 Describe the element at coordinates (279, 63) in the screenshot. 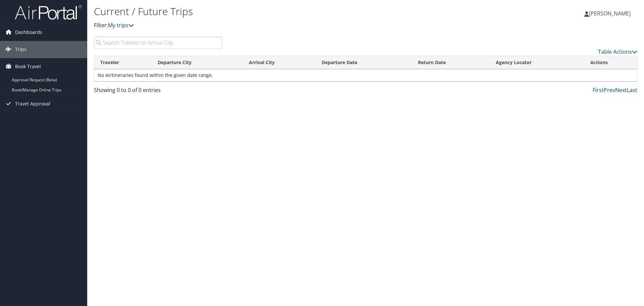

I see `th: Arrival City: activate to sort column ascending` at that location.